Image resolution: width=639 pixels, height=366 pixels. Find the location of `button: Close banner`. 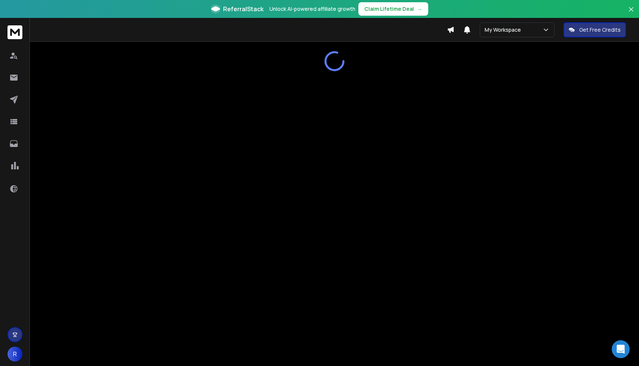

button: Close banner is located at coordinates (631, 13).